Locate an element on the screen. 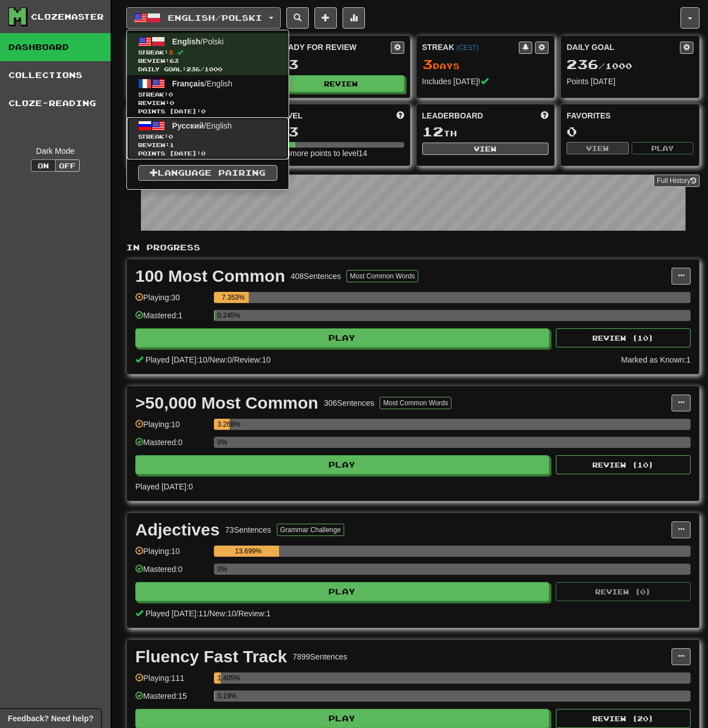  button: Off is located at coordinates (68, 165).